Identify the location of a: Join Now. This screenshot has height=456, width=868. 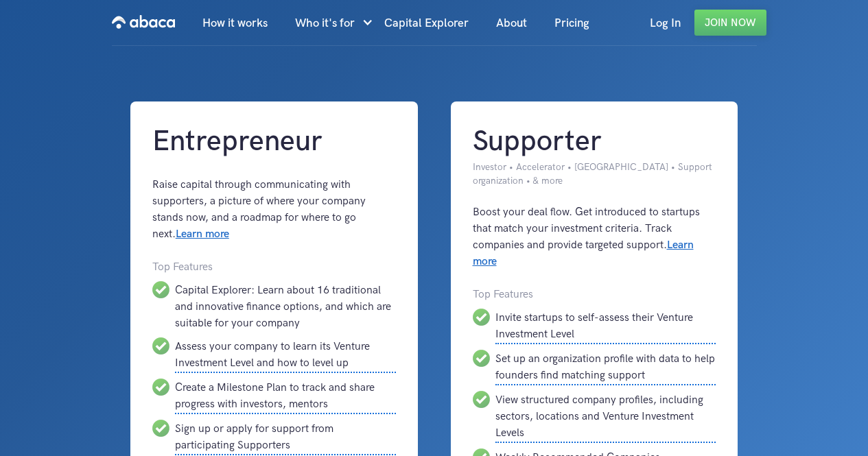
(730, 23).